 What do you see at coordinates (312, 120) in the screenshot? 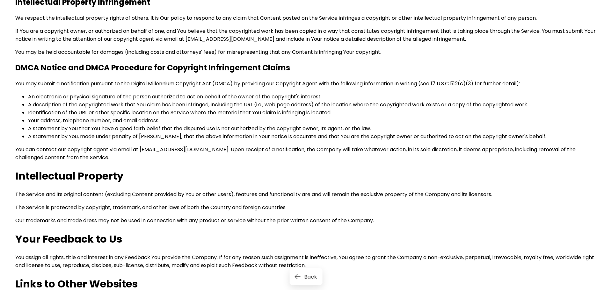
I see `li: Your address, telephone number, and email address.` at bounding box center [312, 120].